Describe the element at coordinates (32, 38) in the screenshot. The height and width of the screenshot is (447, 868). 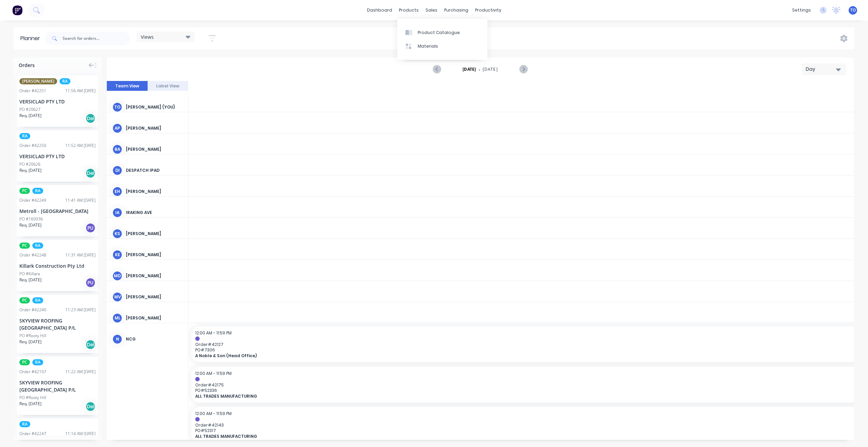
I see `div: Planner` at that location.